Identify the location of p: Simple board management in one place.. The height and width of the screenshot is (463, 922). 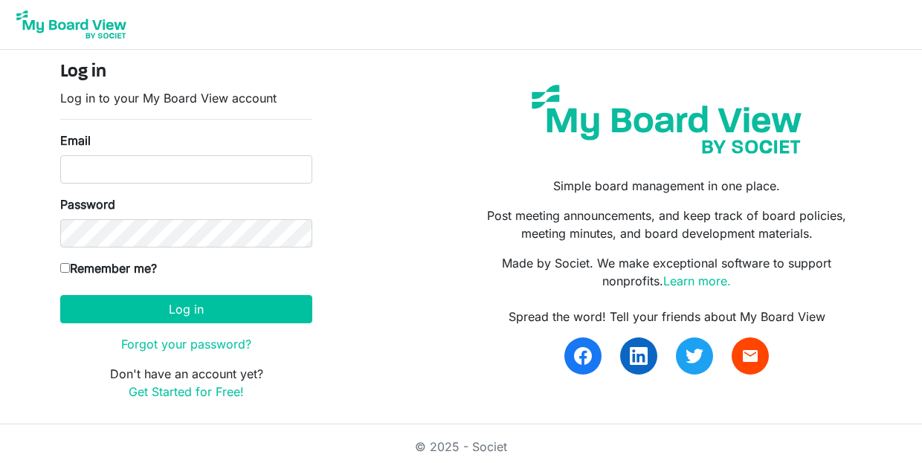
(667, 186).